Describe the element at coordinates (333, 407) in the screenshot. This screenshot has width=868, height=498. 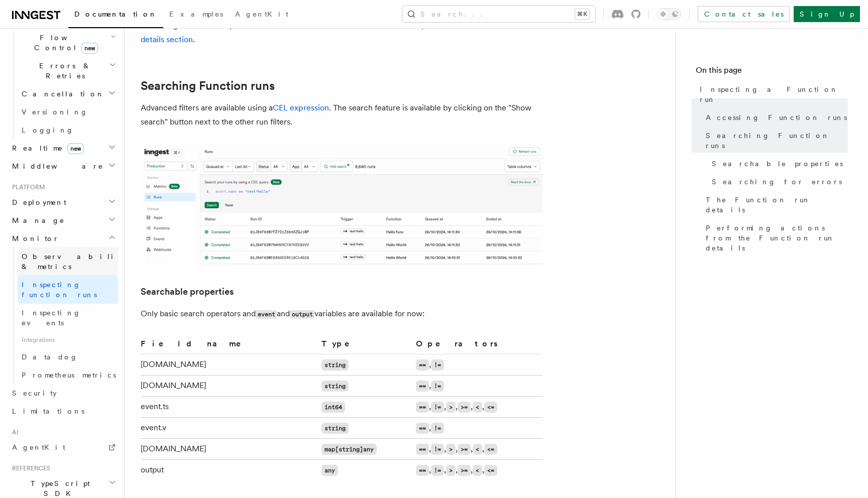
I see `code: int64` at that location.